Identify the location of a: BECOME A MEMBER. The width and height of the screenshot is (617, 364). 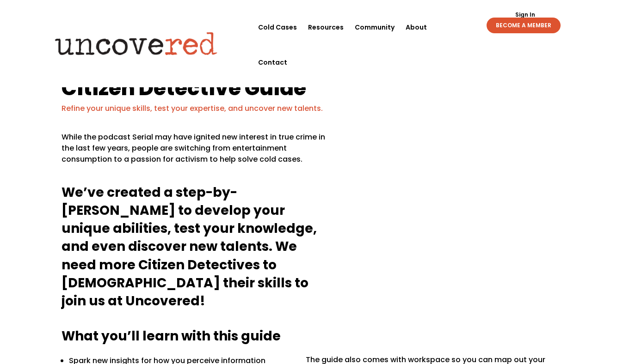
(524, 25).